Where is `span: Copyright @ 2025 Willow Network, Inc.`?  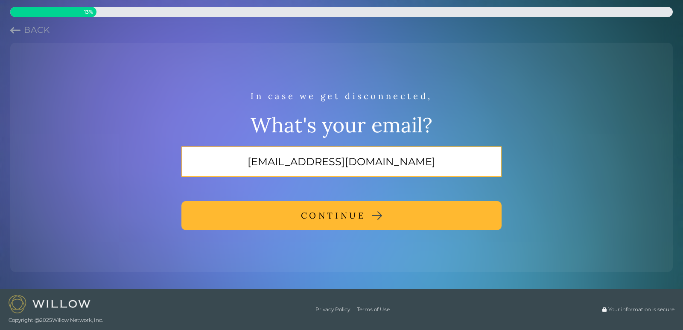
span: Copyright @ 2025 Willow Network, Inc. is located at coordinates (55, 320).